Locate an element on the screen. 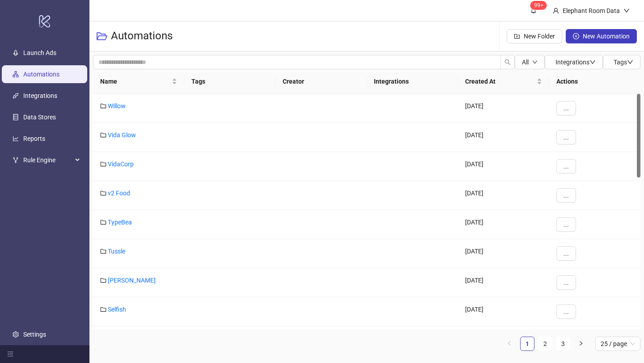 This screenshot has height=363, width=644. a: Launch Ads is located at coordinates (40, 53).